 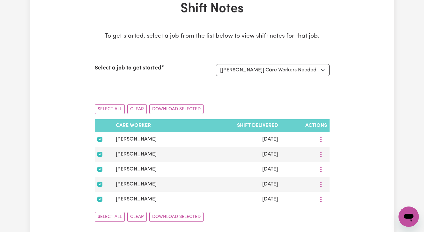 I want to click on h1: Shift Notes, so click(x=212, y=9).